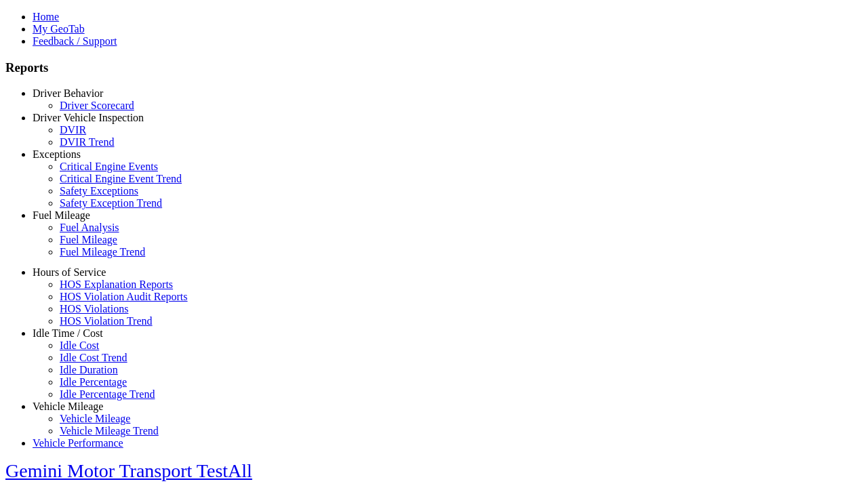  I want to click on a: Gemini Motor Transport TestAll, so click(129, 470).